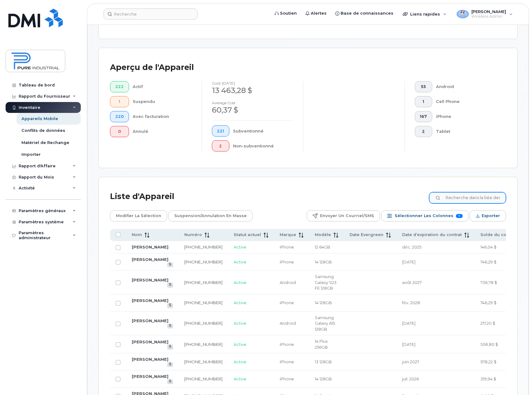 The image size is (532, 395). Describe the element at coordinates (119, 132) in the screenshot. I see `span: 0` at that location.